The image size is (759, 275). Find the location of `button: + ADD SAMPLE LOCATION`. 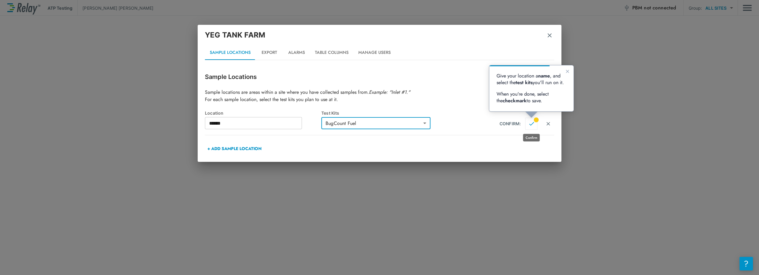

button: + ADD SAMPLE LOCATION is located at coordinates (234, 149).